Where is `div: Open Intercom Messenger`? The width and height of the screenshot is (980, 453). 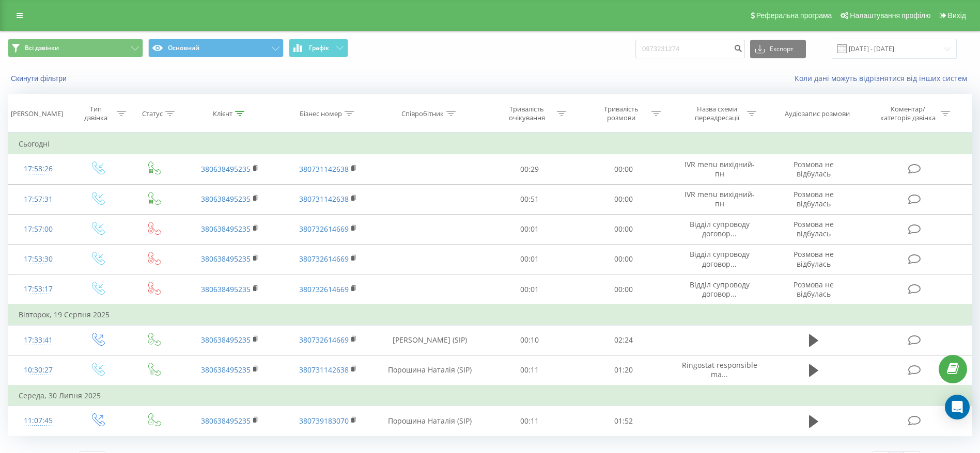 div: Open Intercom Messenger is located at coordinates (958, 407).